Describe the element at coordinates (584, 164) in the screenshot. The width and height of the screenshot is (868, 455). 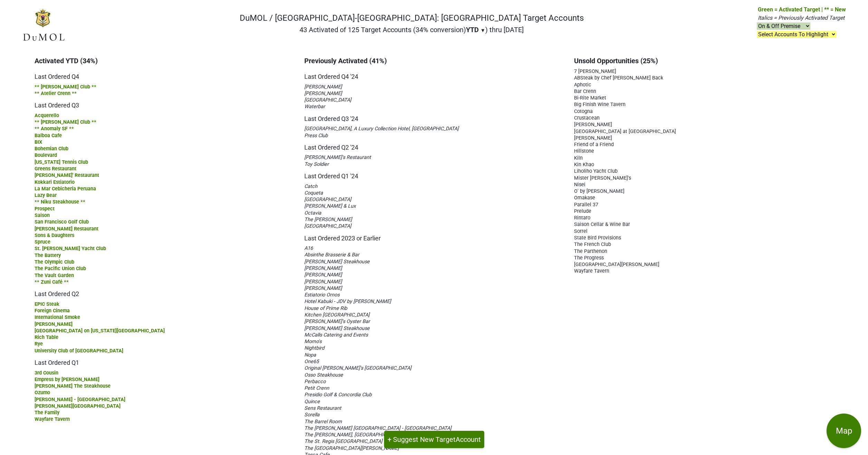
I see `span: Kin Khao` at that location.